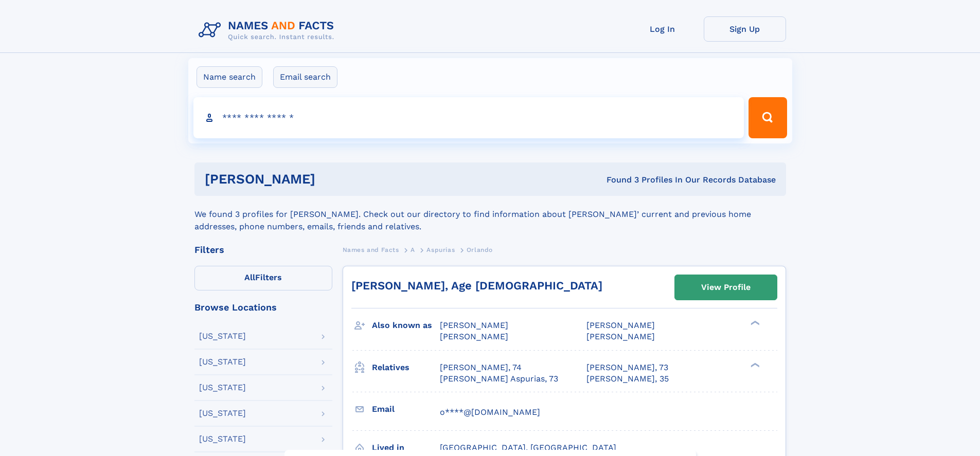 The image size is (980, 456). What do you see at coordinates (480, 250) in the screenshot?
I see `span: Orlando` at bounding box center [480, 250].